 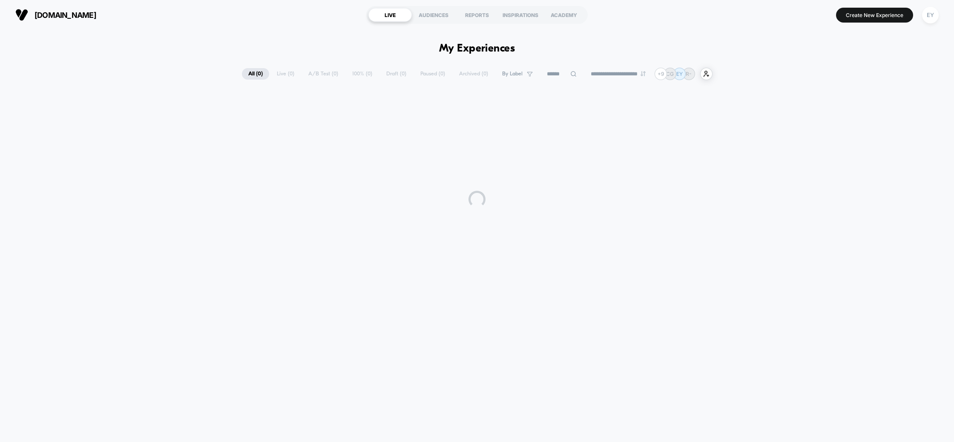 What do you see at coordinates (22, 15) in the screenshot?
I see `img: Visually logo` at bounding box center [22, 15].